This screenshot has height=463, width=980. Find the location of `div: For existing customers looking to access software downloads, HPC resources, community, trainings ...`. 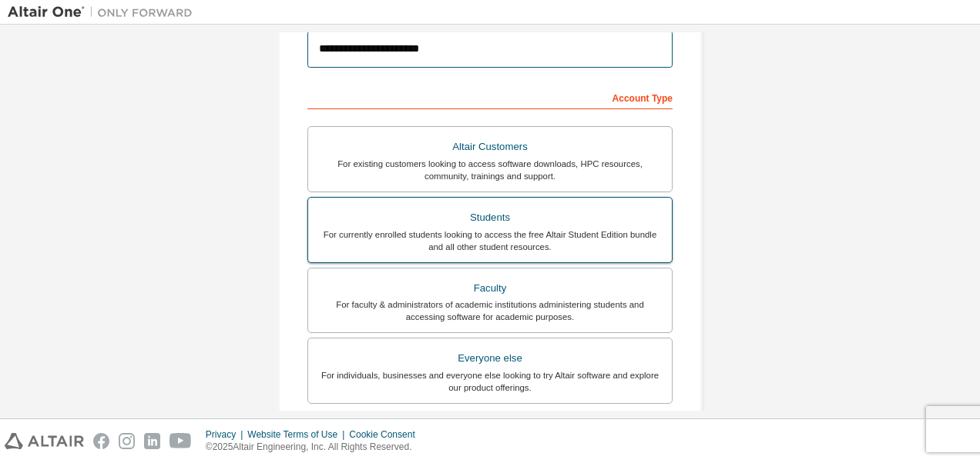

div: For existing customers looking to access software downloads, HPC resources, community, trainings ... is located at coordinates (490, 170).